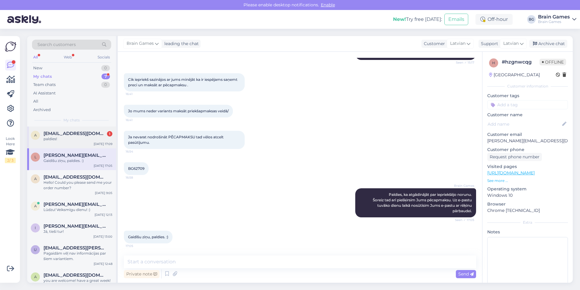 This screenshot has width=580, height=290. What do you see at coordinates (75, 133) in the screenshot?
I see `span: aivaipb@gmail.com` at bounding box center [75, 133].